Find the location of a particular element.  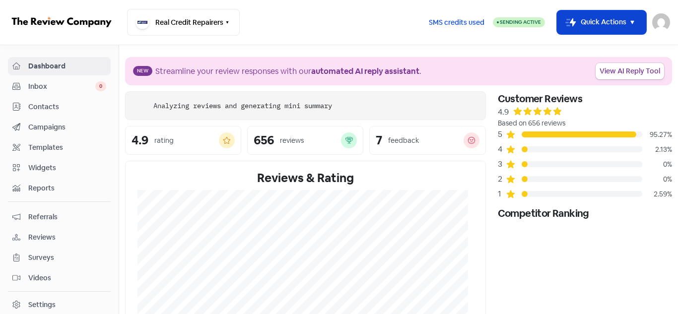

a: Contacts is located at coordinates (59, 107).